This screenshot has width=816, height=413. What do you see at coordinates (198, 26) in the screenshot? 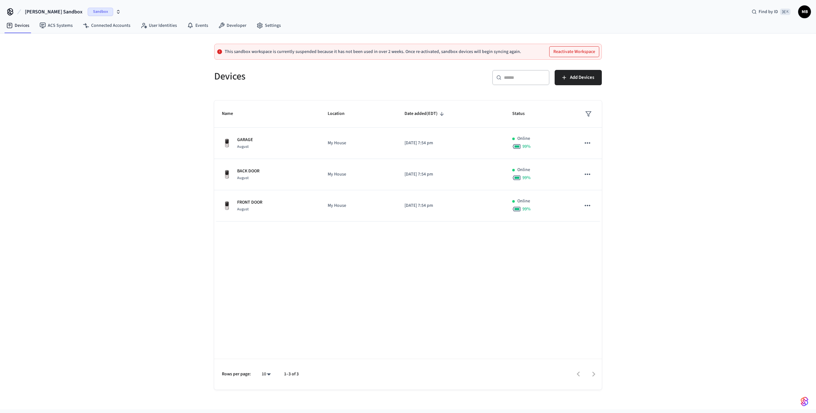
I see `a: Events` at bounding box center [198, 26].